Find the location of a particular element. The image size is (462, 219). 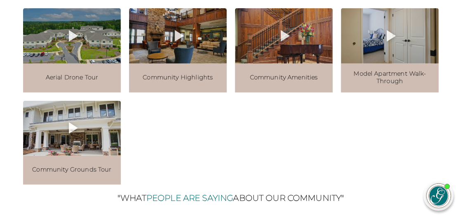

span: Community Highlights is located at coordinates (178, 77).